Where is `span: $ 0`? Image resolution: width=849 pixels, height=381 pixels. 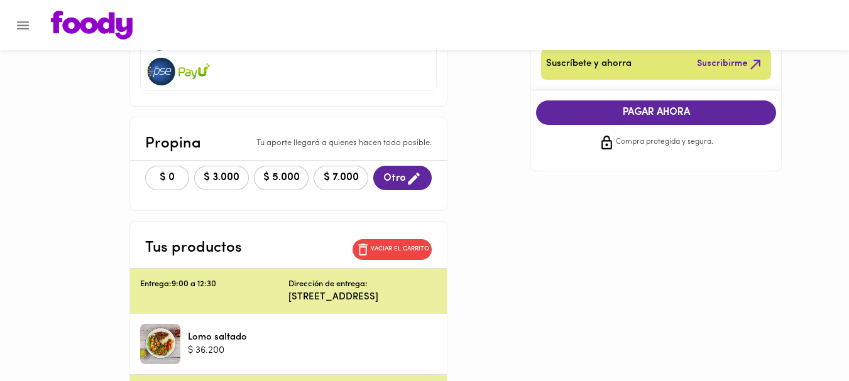 span: $ 0 is located at coordinates (167, 178).